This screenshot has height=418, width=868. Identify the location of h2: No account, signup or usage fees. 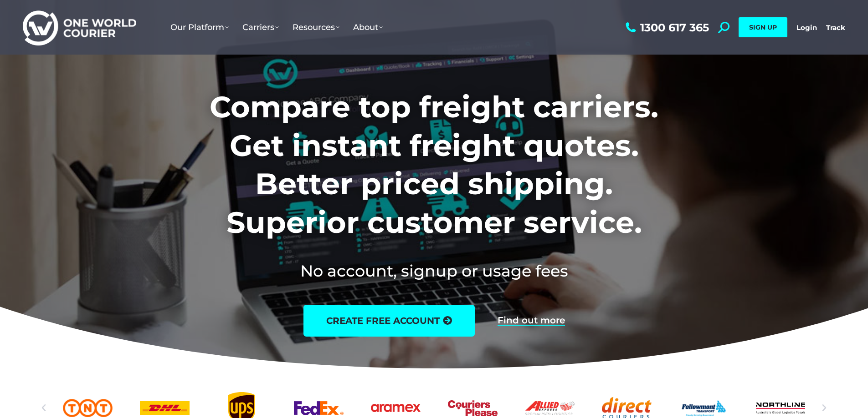
(434, 270).